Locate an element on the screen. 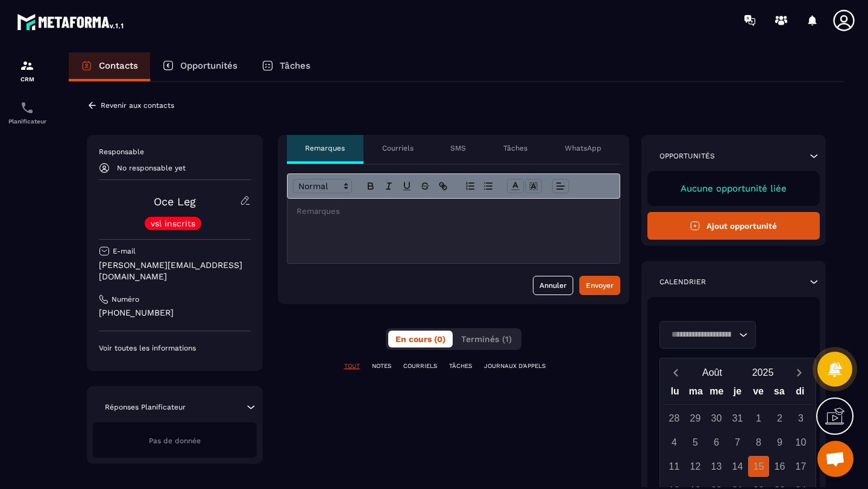 The height and width of the screenshot is (489, 868). a: Oce Leg is located at coordinates (175, 201).